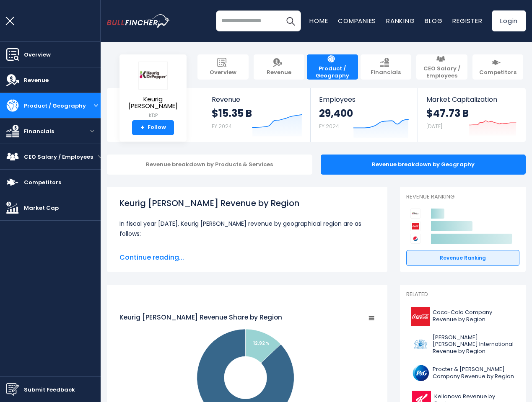 Image resolution: width=532 pixels, height=402 pixels. What do you see at coordinates (279, 67) in the screenshot?
I see `a: Revenue` at bounding box center [279, 67].